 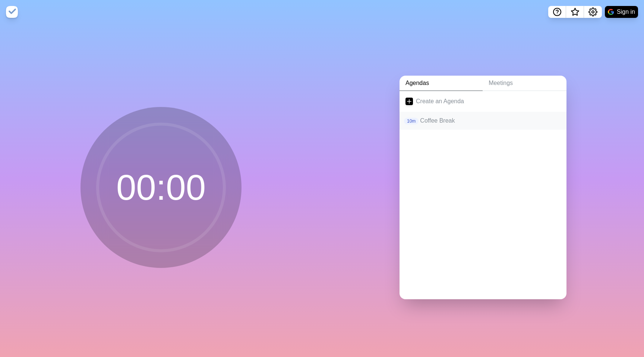 I want to click on a: Agendas, so click(x=441, y=83).